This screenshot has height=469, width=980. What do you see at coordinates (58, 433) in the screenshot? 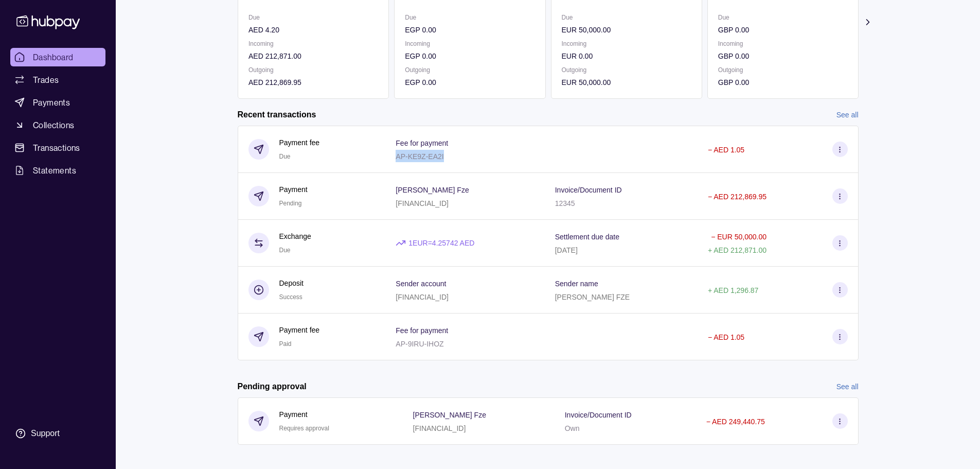
I see `a: Support` at bounding box center [58, 433].